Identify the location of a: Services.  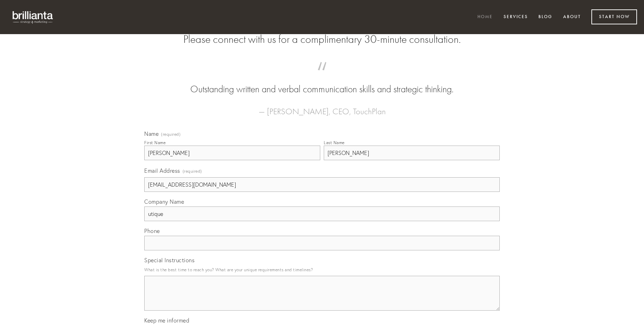
(516, 17).